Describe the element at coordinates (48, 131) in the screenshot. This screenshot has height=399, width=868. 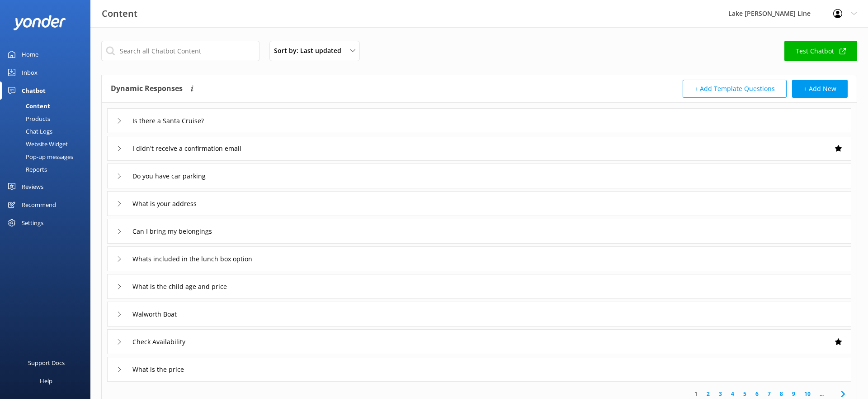
I see `a: Chat Logs` at that location.